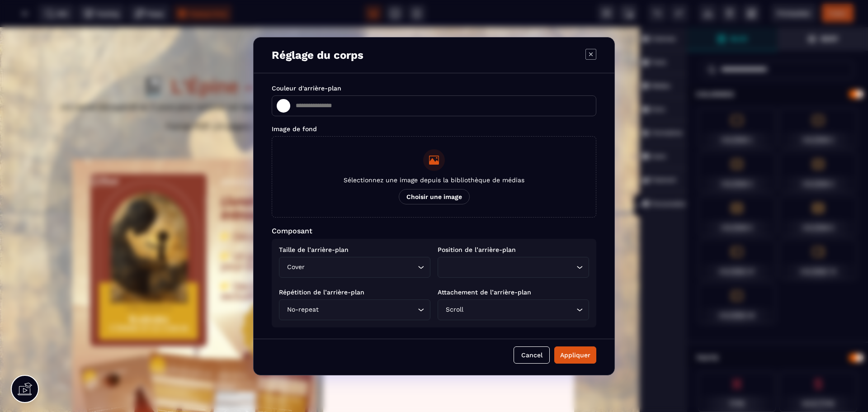 The image size is (868, 412). What do you see at coordinates (575, 355) in the screenshot?
I see `div: Appliquer` at bounding box center [575, 355].